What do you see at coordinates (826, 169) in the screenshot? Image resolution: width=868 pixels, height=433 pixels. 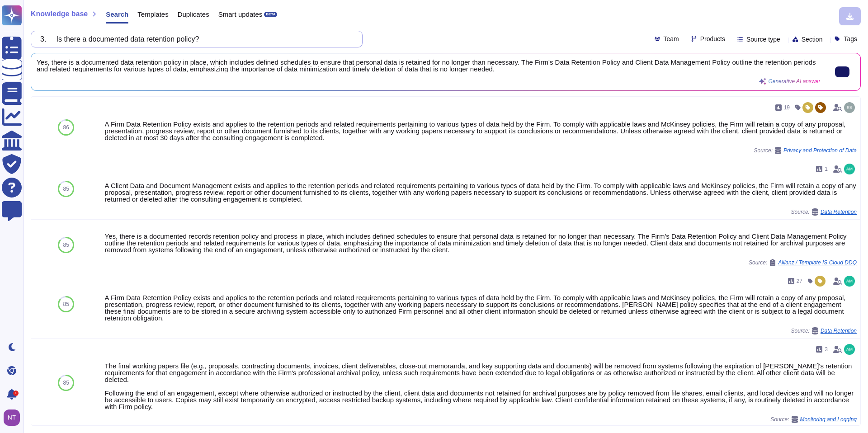 I see `span: 1` at bounding box center [826, 169].